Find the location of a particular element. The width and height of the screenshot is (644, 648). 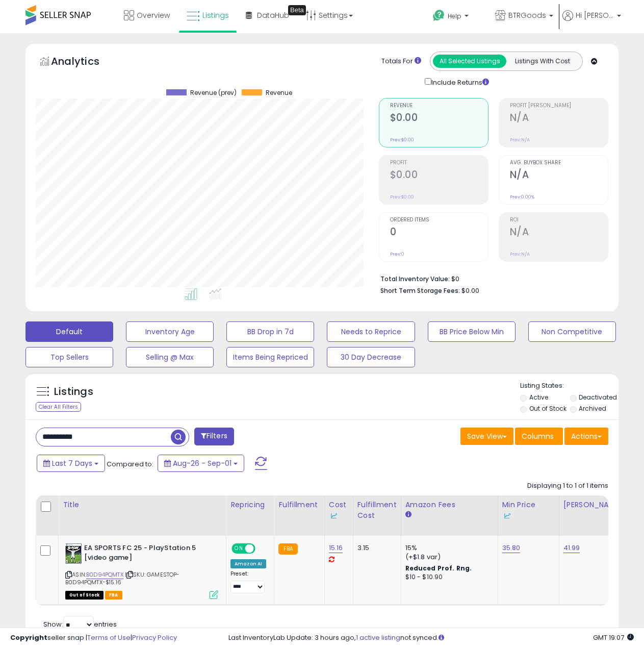

div: Repricing is located at coordinates (250, 504).